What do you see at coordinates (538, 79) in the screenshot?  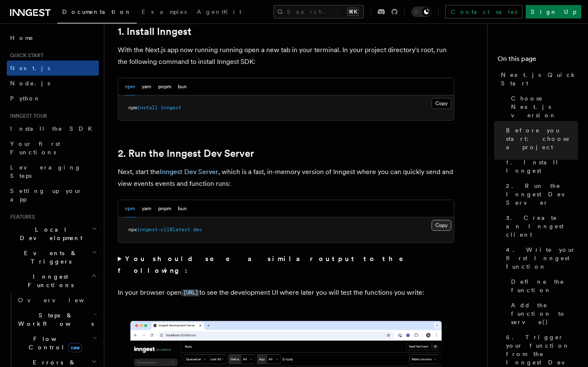 I see `a: Next.js Quick Start` at bounding box center [538, 79].